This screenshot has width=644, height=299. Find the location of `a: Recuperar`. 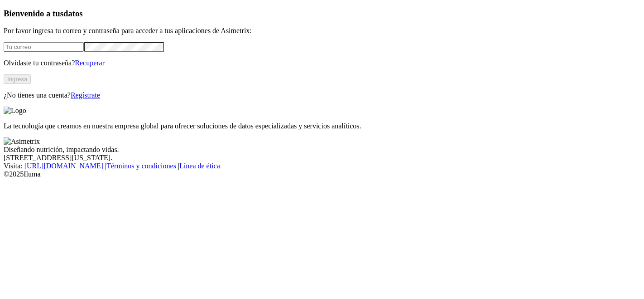

a: Recuperar is located at coordinates (90, 62).